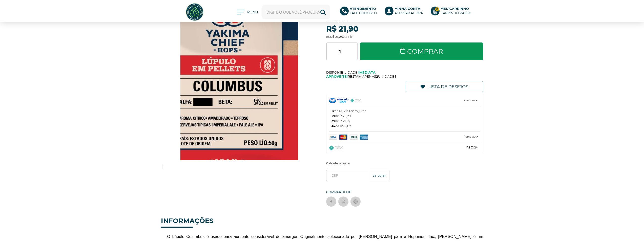 Image resolution: width=644 pixels, height=241 pixels. I want to click on a: AtendimentoFale conosco, so click(359, 12).